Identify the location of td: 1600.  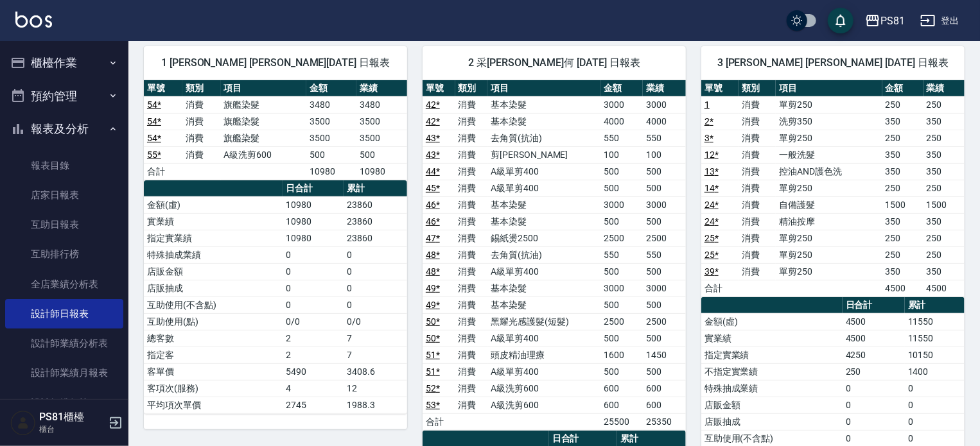
(622, 355).